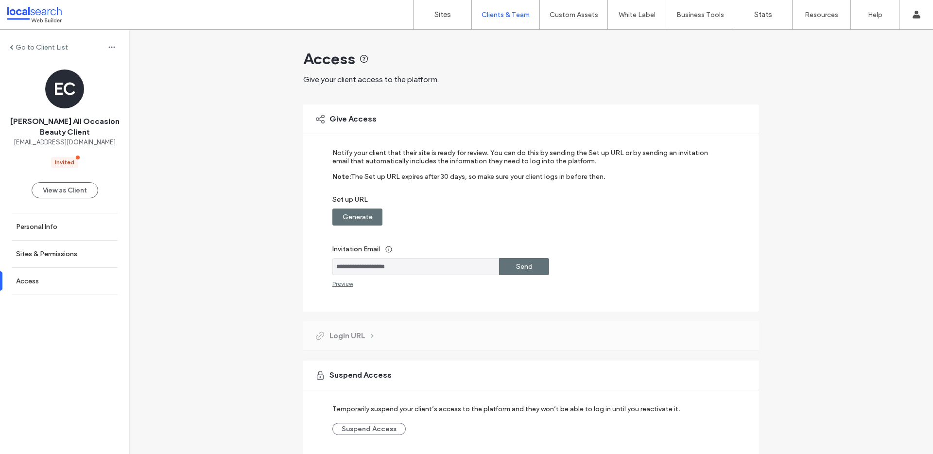 The height and width of the screenshot is (454, 933). Describe the element at coordinates (478, 184) in the screenshot. I see `label: The Set up URL expires after 30 days, so make sure your client logs in before then.` at that location.